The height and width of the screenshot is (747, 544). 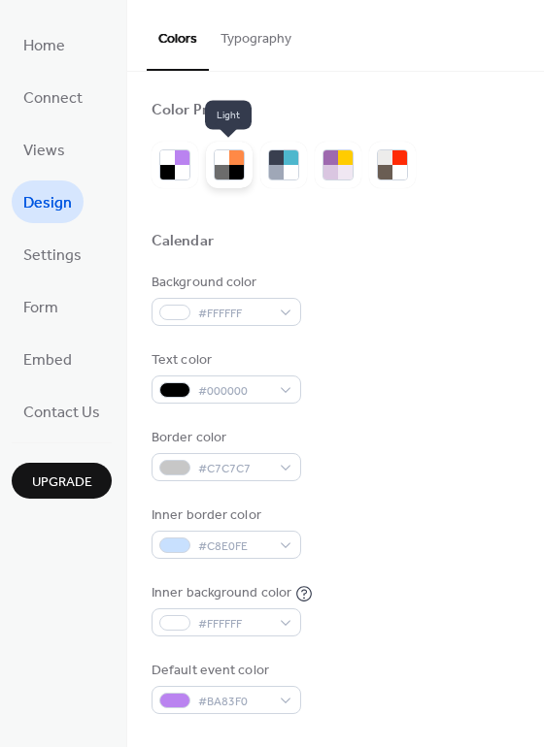 I want to click on a: Connect, so click(x=52, y=97).